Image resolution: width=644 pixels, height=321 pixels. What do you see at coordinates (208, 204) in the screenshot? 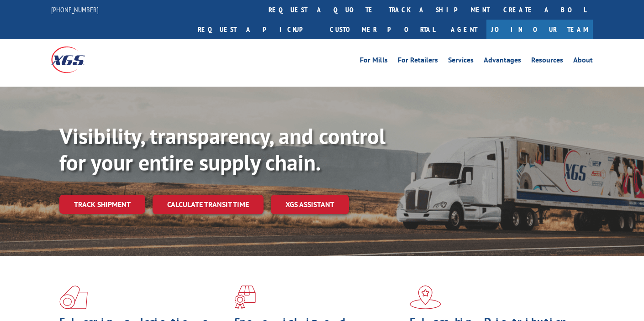
I see `a: Calculate transit time` at bounding box center [208, 204].